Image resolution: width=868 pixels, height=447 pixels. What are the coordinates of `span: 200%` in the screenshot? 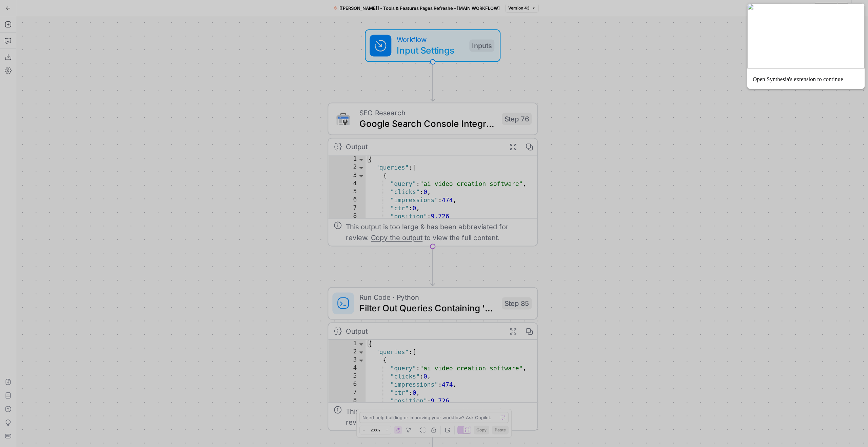 It's located at (376, 430).